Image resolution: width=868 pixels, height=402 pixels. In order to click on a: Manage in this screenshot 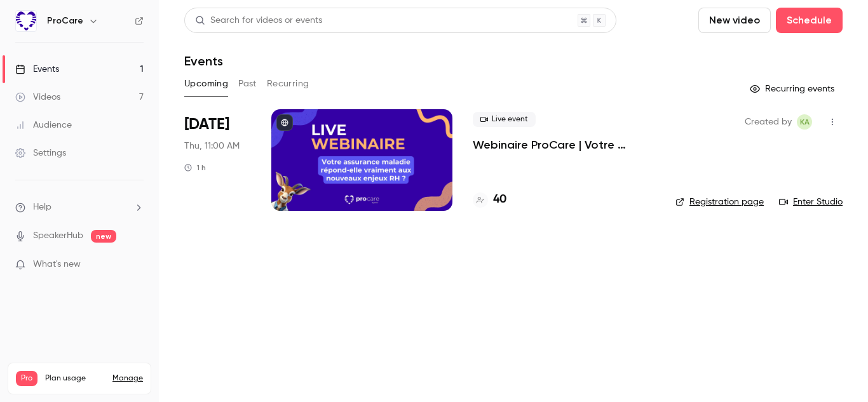, I will do `click(128, 379)`.